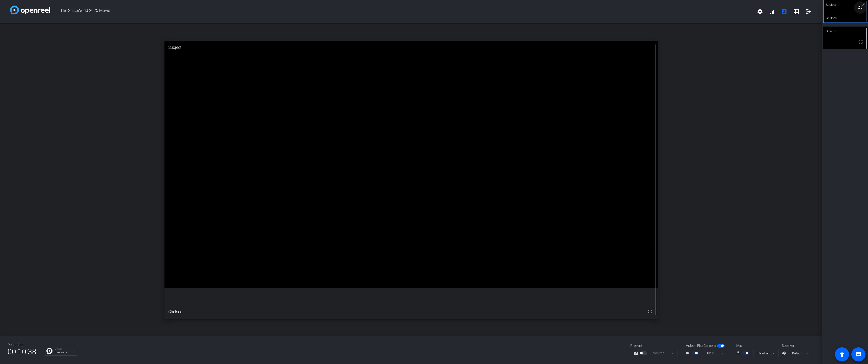 The width and height of the screenshot is (868, 364). I want to click on div: Recording, so click(22, 345).